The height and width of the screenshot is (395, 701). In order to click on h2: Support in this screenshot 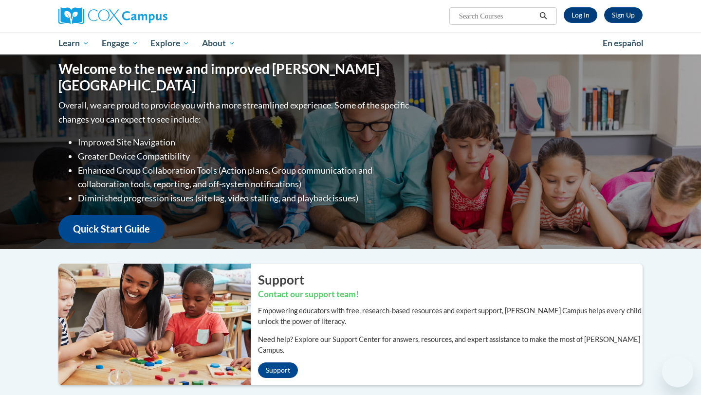, I will do `click(450, 280)`.